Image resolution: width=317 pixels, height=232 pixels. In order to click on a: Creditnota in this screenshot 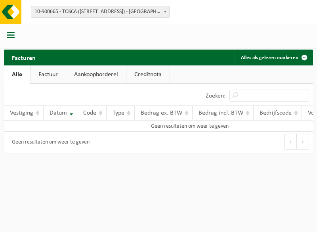, I will do `click(148, 74)`.